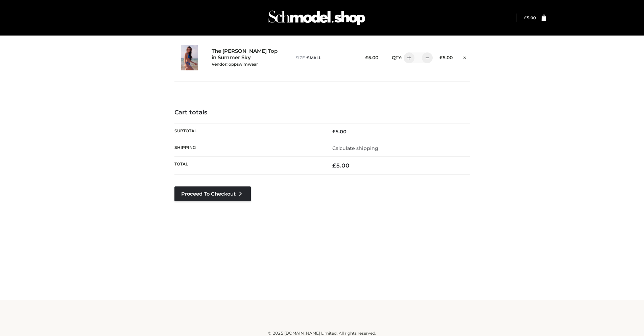 The width and height of the screenshot is (644, 336). What do you see at coordinates (248, 166) in the screenshot?
I see `th: Total` at bounding box center [248, 166].